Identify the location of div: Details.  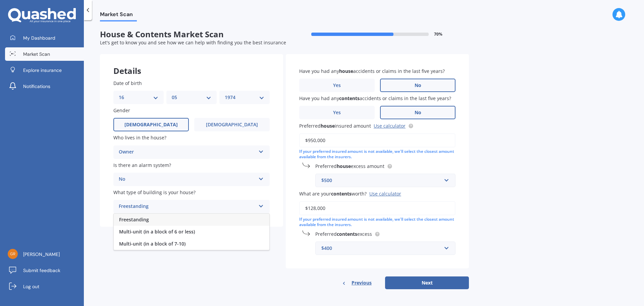
(192, 64).